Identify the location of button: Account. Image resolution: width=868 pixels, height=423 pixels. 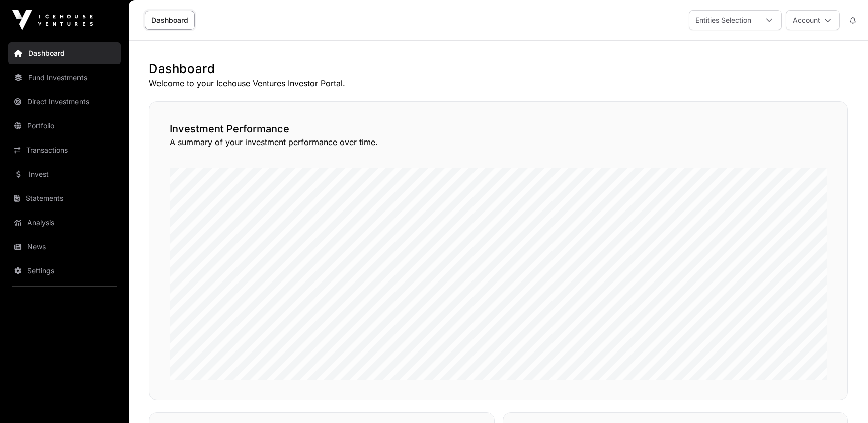
(812, 20).